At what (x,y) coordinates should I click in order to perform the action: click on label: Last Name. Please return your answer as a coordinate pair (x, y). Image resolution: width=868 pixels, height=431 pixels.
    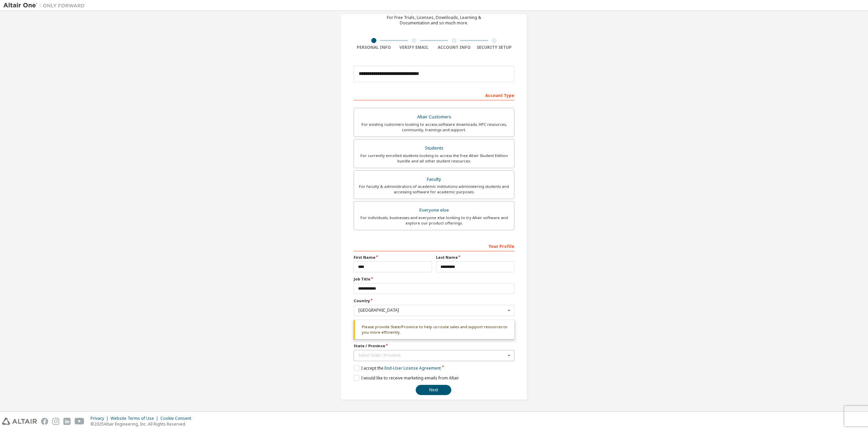
    Looking at the image, I should click on (475, 257).